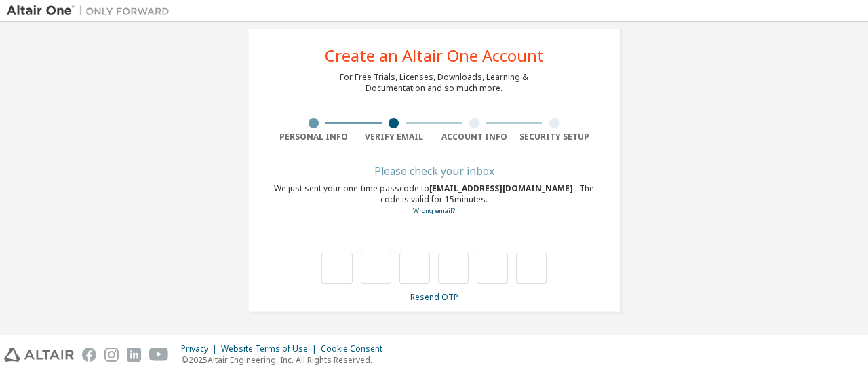 This screenshot has height=374, width=868. Describe the element at coordinates (159, 354) in the screenshot. I see `img: youtube.svg` at that location.